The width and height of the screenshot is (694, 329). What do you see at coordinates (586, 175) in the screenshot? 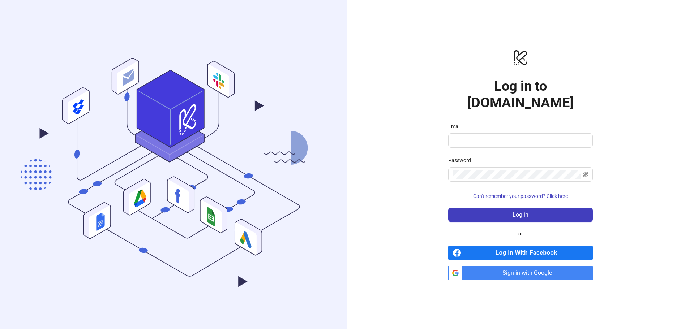
I see `span: eye-invisible` at bounding box center [586, 175].